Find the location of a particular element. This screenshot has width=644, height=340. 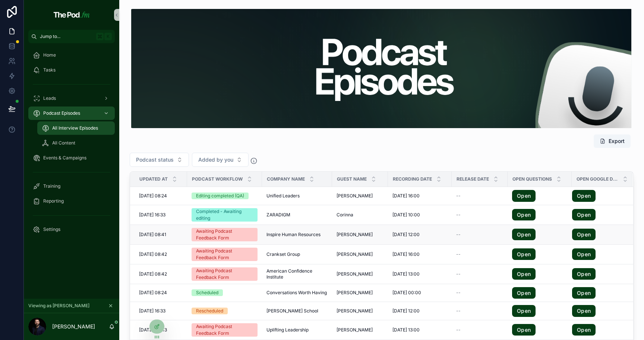

a: Settings is located at coordinates (71, 229).